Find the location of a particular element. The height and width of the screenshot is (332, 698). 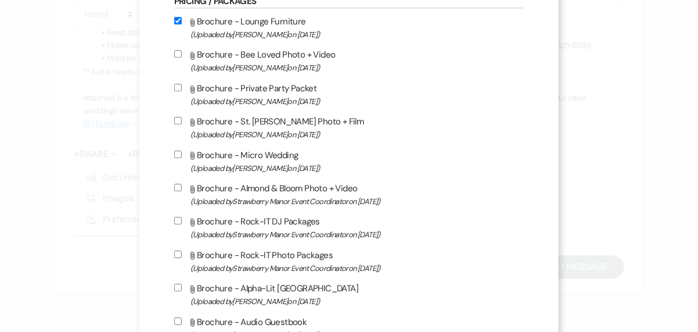

label: Brochure - Lounge Furniture is located at coordinates (349, 27).